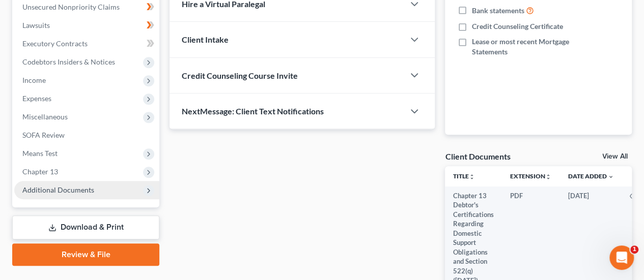 The height and width of the screenshot is (280, 644). What do you see at coordinates (85, 255) in the screenshot?
I see `a: Review & File` at bounding box center [85, 255].